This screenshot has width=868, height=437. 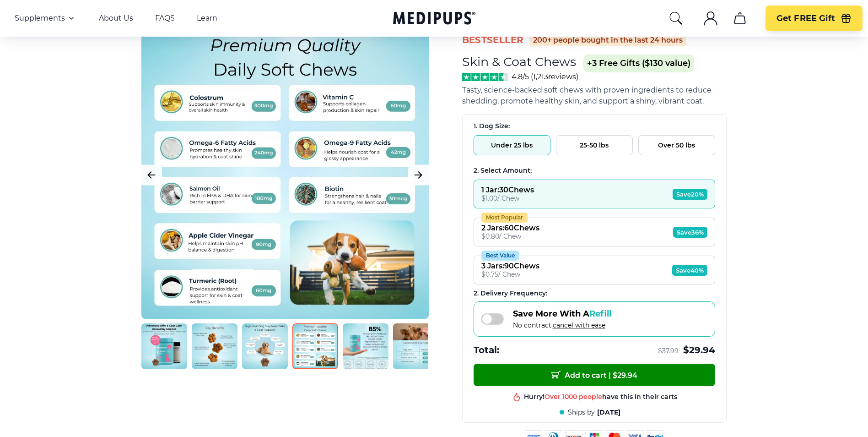 What do you see at coordinates (595, 194) in the screenshot?
I see `button: 1 Jar:30Chews$1.00/ ChewSave20%` at bounding box center [595, 194].